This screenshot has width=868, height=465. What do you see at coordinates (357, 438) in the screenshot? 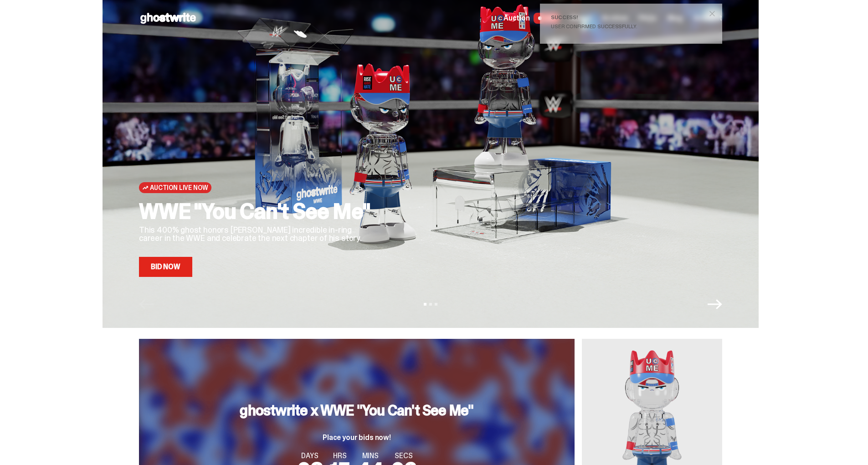
I see `p: Place your bids now!` at bounding box center [357, 438].